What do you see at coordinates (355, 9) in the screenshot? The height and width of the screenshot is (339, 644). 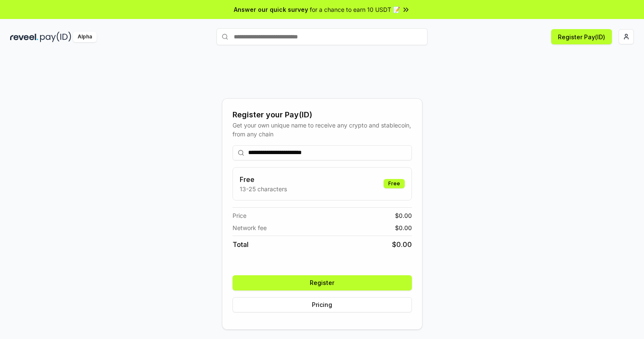 I see `span: for a chance to earn 10 USDT 📝` at bounding box center [355, 9].